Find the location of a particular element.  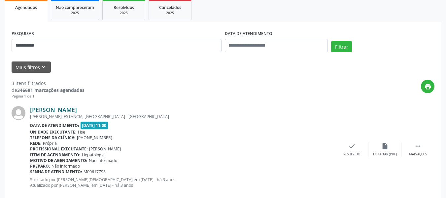

button: Mais filtroskeyboard_arrow_down is located at coordinates (31, 67).